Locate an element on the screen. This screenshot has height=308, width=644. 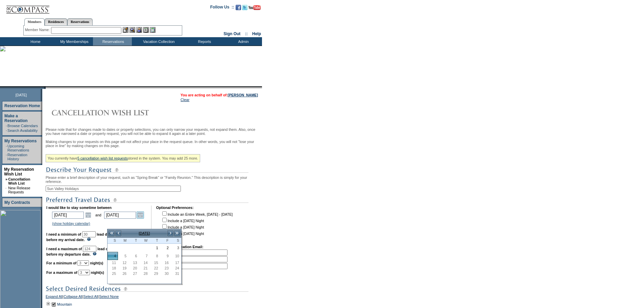
a: 2 is located at coordinates (165, 248).